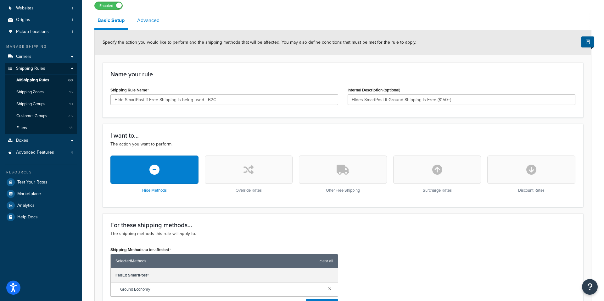 Image resolution: width=604 pixels, height=301 pixels. Describe the element at coordinates (41, 69) in the screenshot. I see `a: Shipping Rules` at that location.